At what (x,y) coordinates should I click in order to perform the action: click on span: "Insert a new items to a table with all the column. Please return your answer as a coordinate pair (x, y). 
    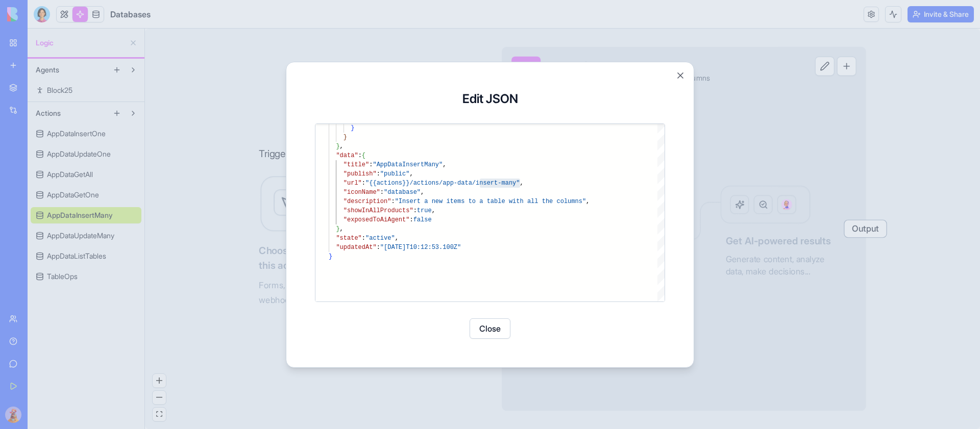
    Looking at the image, I should click on (487, 202).